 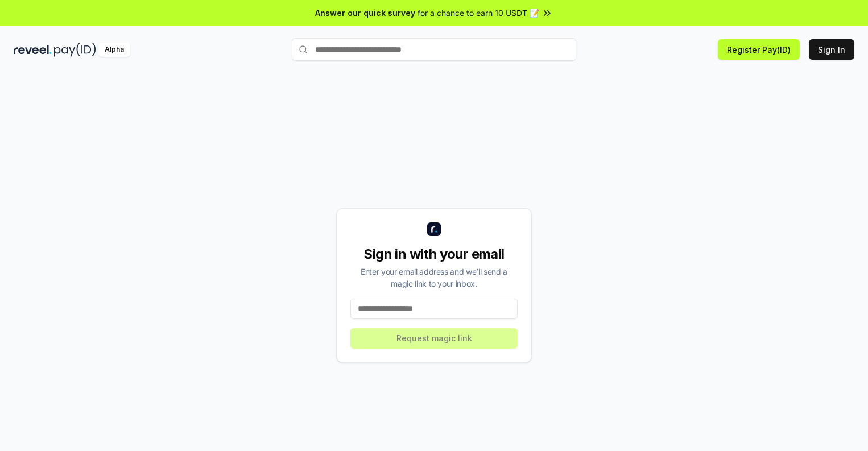 I want to click on div: Sign in with your email, so click(x=434, y=254).